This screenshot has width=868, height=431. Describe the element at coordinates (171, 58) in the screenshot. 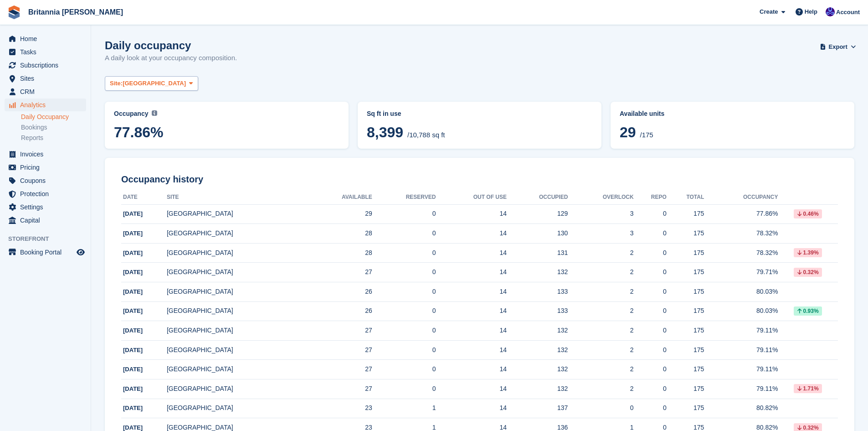

I see `p: A daily look at your occupancy composition.` at that location.